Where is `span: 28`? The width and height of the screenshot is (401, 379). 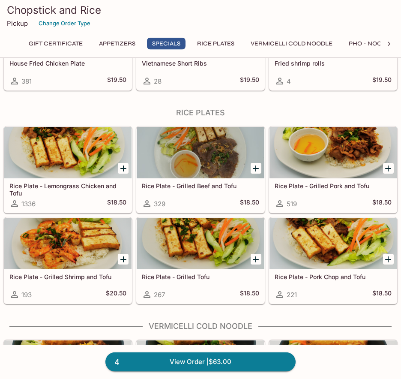 span: 28 is located at coordinates (158, 81).